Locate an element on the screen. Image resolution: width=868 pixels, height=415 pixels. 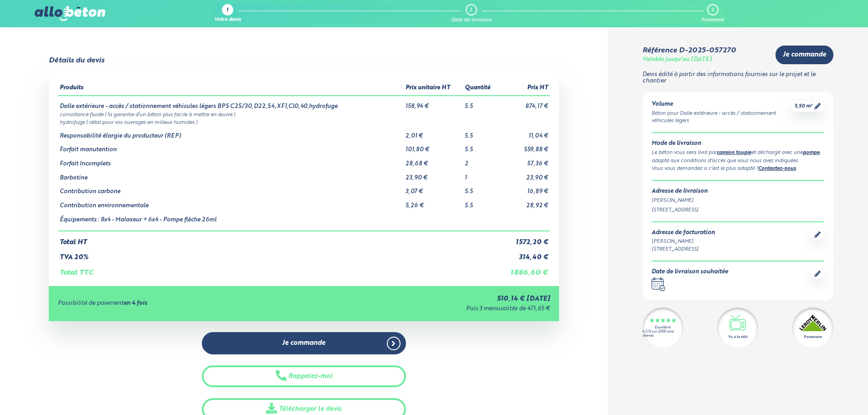
th: Prix HT is located at coordinates (525, 88).